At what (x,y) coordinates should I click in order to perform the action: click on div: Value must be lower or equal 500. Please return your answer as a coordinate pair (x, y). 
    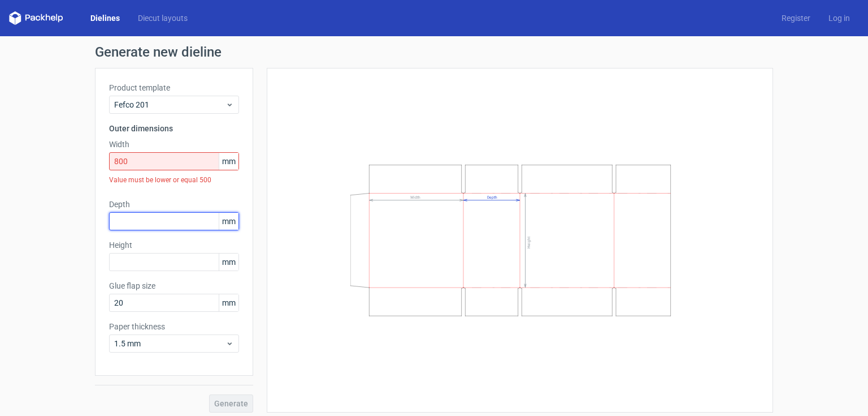
    Looking at the image, I should click on (174, 180).